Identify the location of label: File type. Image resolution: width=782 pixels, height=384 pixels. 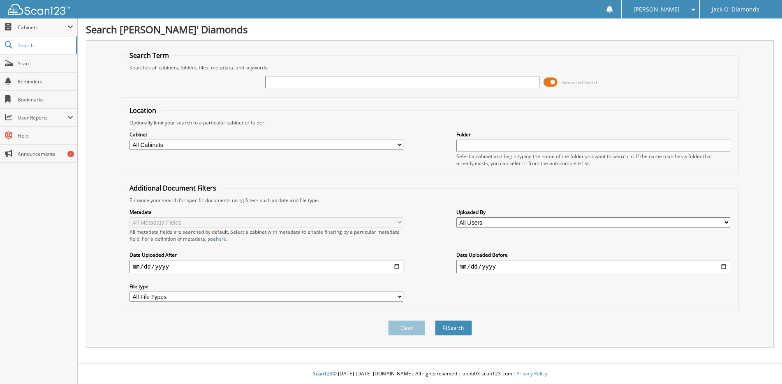
(266, 287).